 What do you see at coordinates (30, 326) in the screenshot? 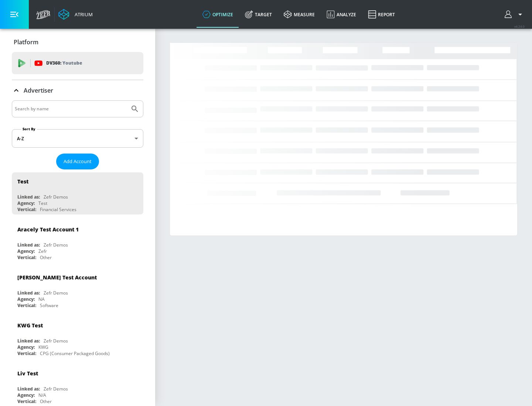
I see `div: KWG Test` at bounding box center [30, 326].